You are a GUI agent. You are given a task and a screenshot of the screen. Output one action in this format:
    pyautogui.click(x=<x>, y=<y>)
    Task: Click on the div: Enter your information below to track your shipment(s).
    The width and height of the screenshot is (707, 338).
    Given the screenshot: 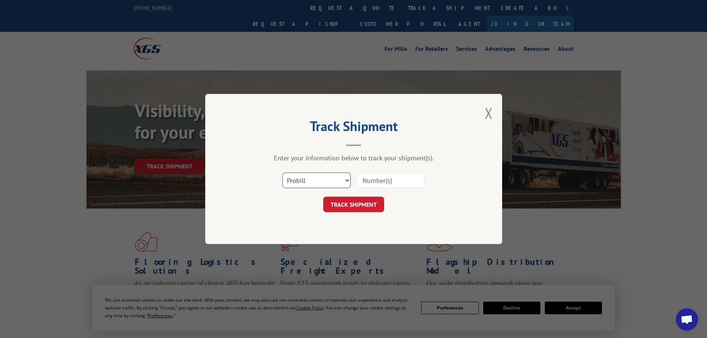 What is the action you would take?
    pyautogui.click(x=354, y=158)
    